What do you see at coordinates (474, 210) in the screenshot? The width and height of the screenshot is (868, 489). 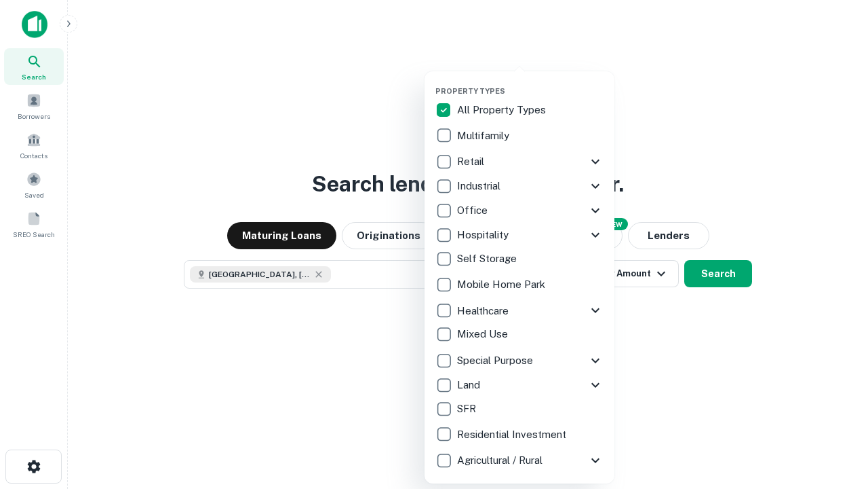 I see `p: Office` at bounding box center [474, 210].